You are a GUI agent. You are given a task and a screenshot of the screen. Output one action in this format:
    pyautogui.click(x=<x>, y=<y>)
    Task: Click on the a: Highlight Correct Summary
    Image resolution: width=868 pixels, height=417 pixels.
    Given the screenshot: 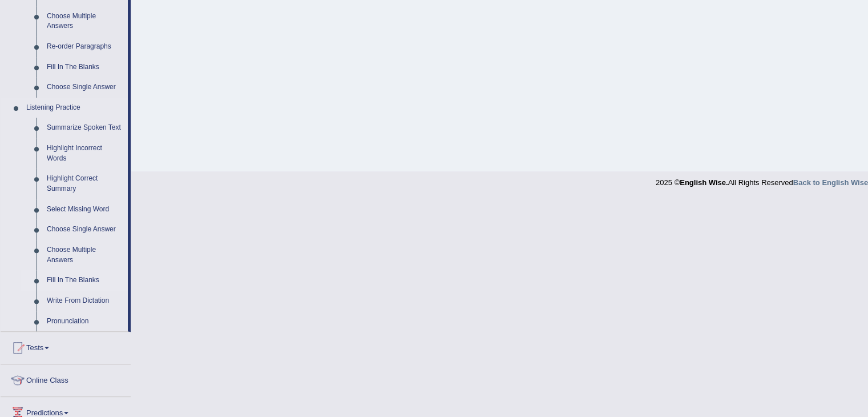 What is the action you would take?
    pyautogui.click(x=85, y=183)
    